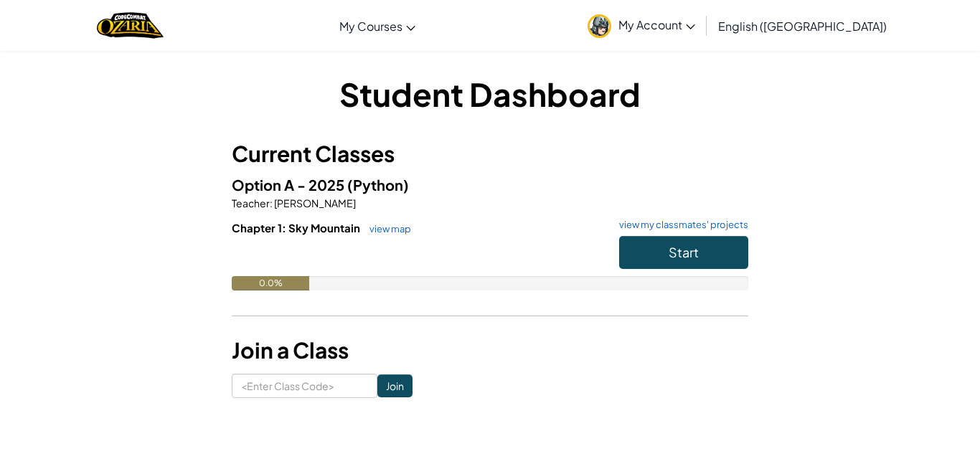 This screenshot has height=464, width=980. Describe the element at coordinates (395, 386) in the screenshot. I see `input: Join` at that location.